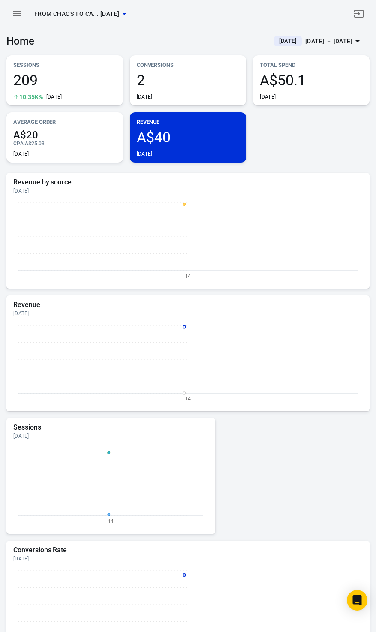 The image size is (376, 632). I want to click on span: A$20, so click(65, 135).